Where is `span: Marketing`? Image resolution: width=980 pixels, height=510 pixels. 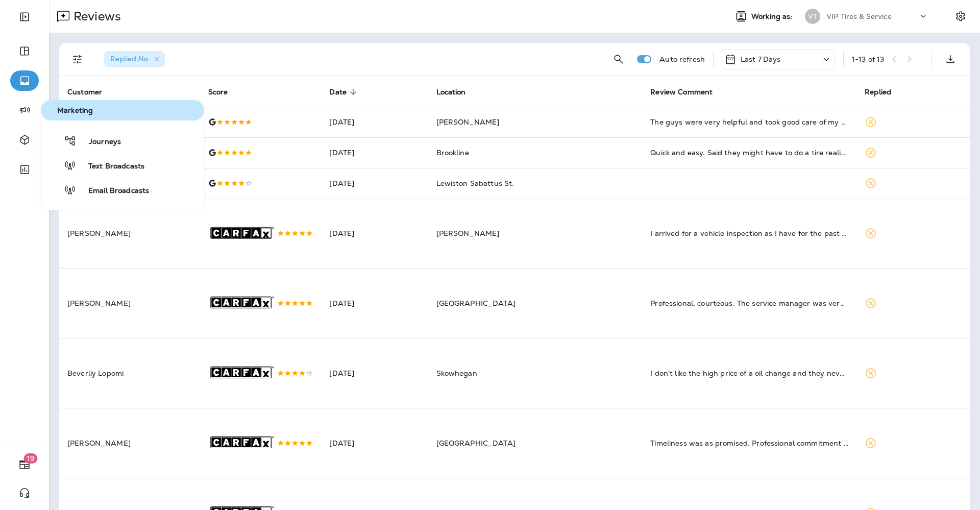 span: Marketing is located at coordinates (122, 111).